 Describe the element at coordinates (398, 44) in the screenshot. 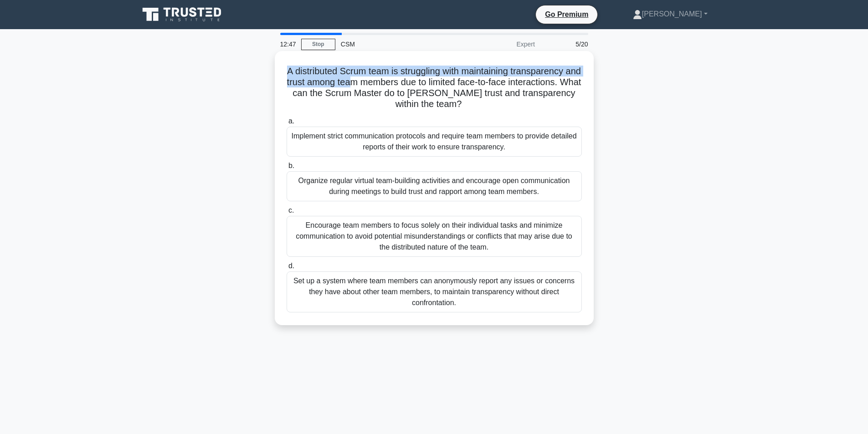

I see `div: CSM` at that location.